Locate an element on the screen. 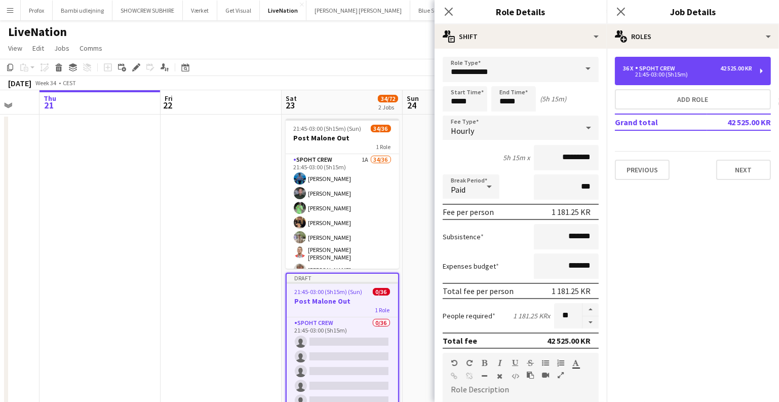 This screenshot has width=779, height=402. span: View is located at coordinates (15, 48).